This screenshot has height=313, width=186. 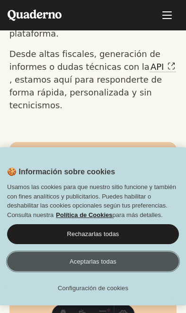 I want to click on a: Política de Cookies, so click(x=84, y=214).